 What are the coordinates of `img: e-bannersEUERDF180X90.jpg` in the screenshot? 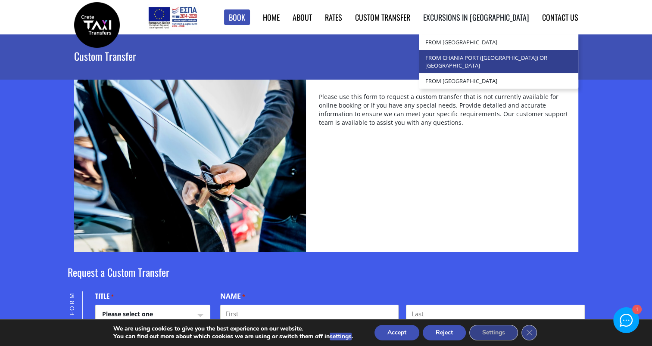 It's located at (172, 17).